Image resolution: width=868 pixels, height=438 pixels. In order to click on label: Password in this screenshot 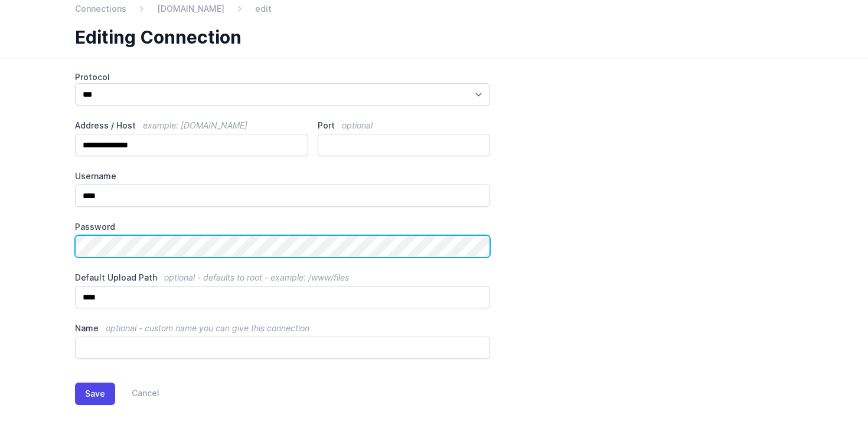, I will do `click(282, 227)`.